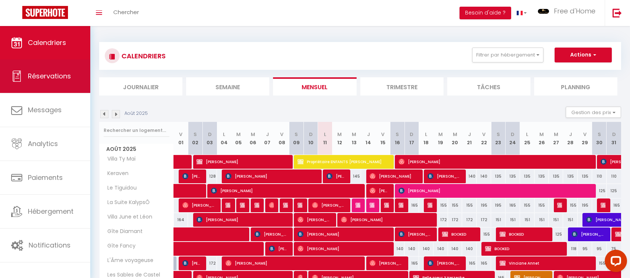 This screenshot has width=630, height=278. Describe the element at coordinates (584, 205) in the screenshot. I see `div: 195` at that location.